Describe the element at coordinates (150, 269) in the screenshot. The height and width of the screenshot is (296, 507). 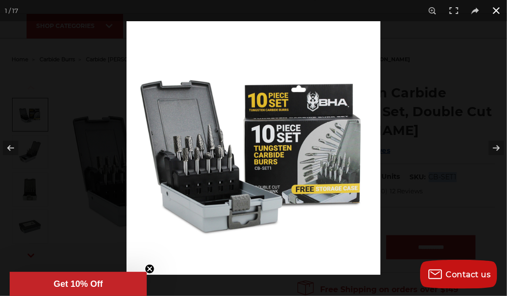
I see `button: Close teaser` at that location.